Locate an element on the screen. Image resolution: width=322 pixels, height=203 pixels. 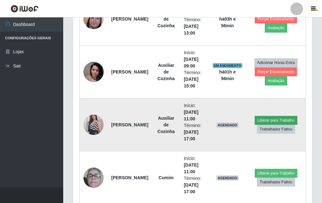
strong: há 01 h e 56 min is located at coordinates (228, 75).